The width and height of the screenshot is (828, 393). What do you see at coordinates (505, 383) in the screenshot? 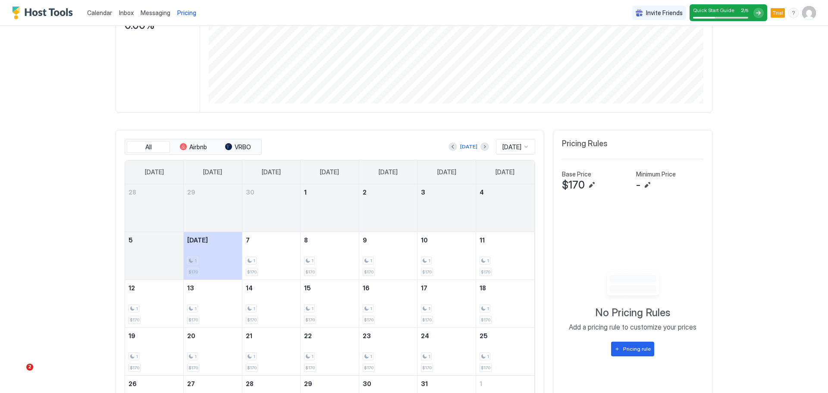
I see `a: November 1, 2025` at bounding box center [505, 383].